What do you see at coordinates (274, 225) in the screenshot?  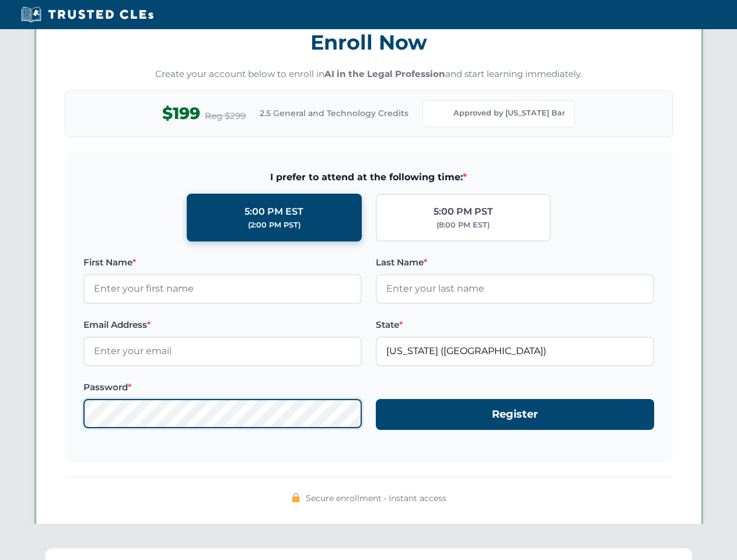 I see `div: (2:00 PM PST)` at bounding box center [274, 225].